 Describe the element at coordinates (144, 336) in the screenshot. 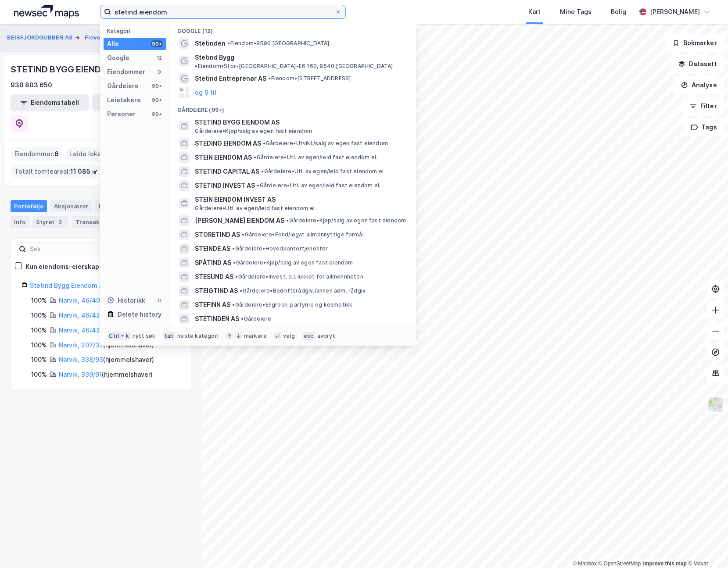

I see `div: nytt søk` at that location.